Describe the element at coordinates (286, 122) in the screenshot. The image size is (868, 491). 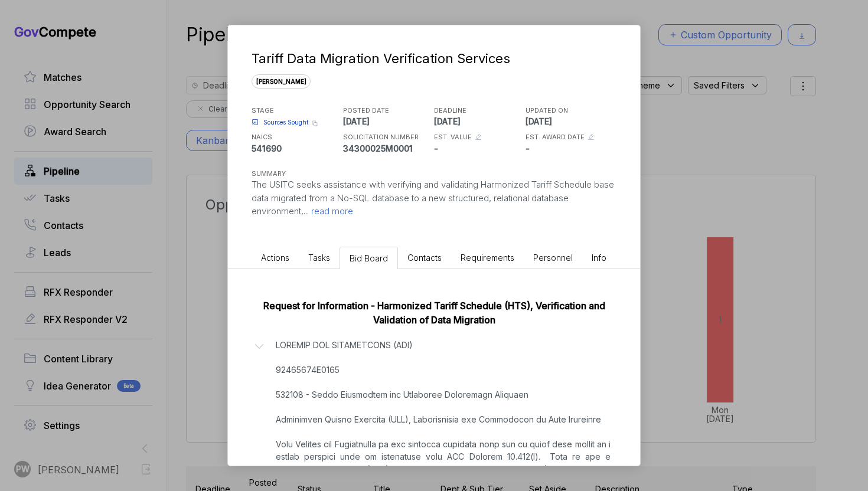
I see `span: Sources Sought` at that location.